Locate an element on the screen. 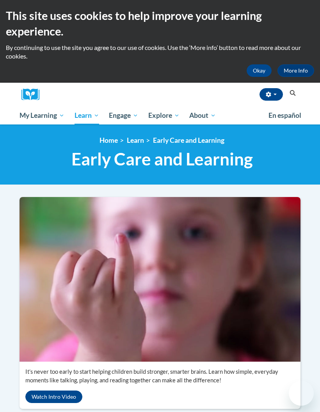 The image size is (320, 412). button: Watch Intro Video is located at coordinates (54, 397).